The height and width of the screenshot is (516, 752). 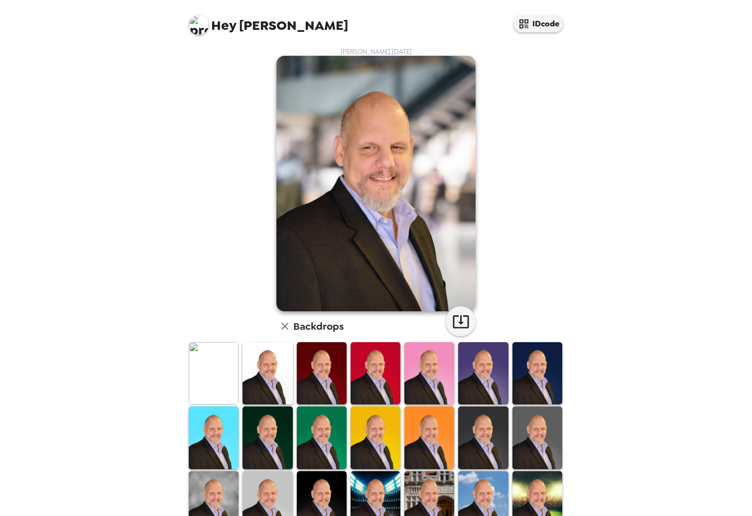 What do you see at coordinates (199, 25) in the screenshot?
I see `img: profile pic` at bounding box center [199, 25].